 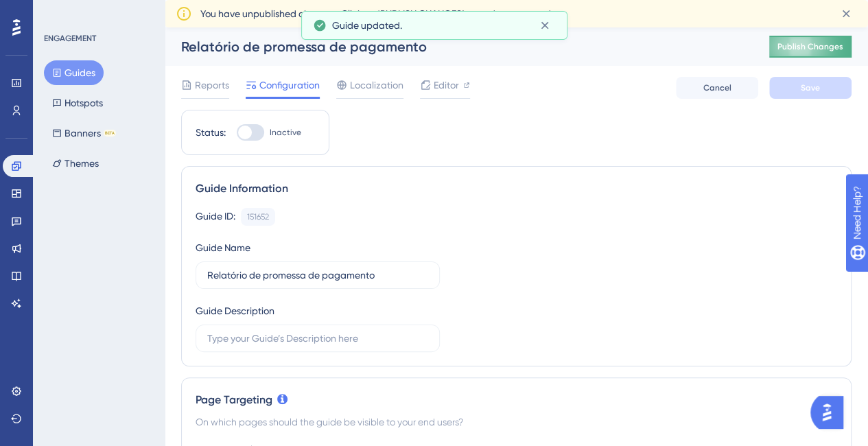 What do you see at coordinates (78, 103) in the screenshot?
I see `button: Hotspots` at bounding box center [78, 103].